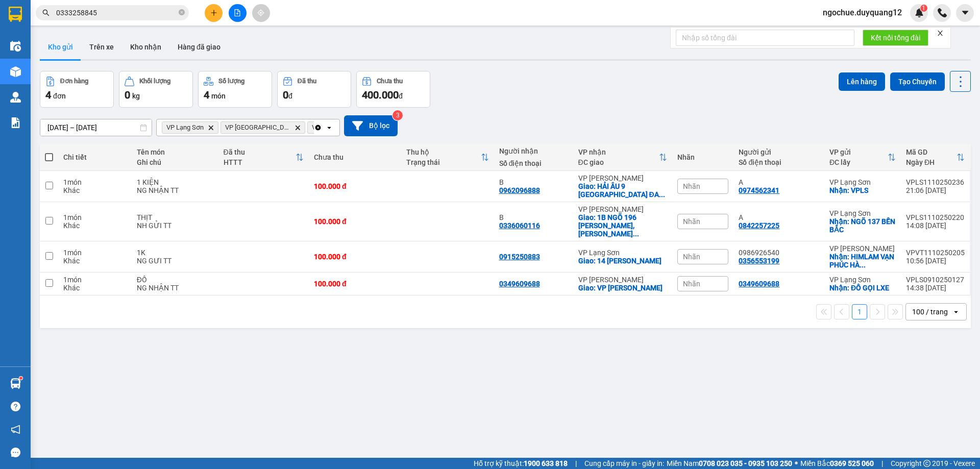 Image resolution: width=980 pixels, height=469 pixels. I want to click on input: Select a date range., so click(96, 128).